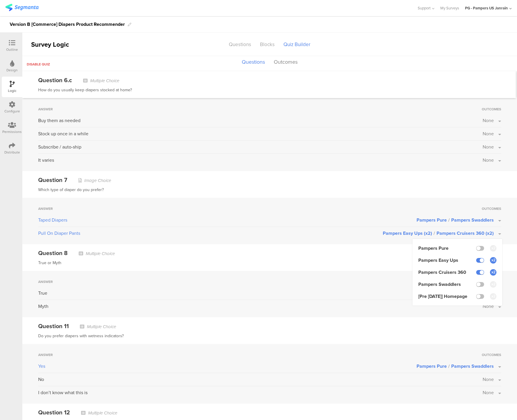  Describe the element at coordinates (56, 44) in the screenshot. I see `div: Survey Logic` at that location.